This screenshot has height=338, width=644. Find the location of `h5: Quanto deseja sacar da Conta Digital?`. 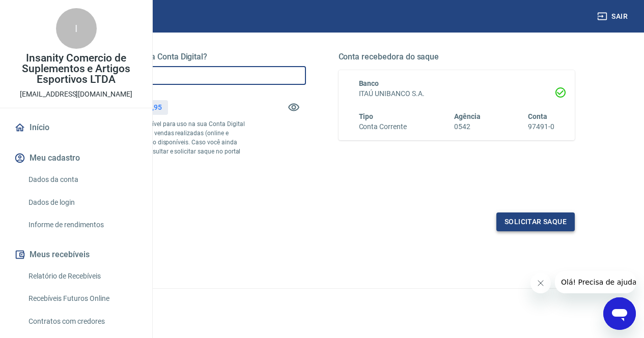

h5: Quanto deseja sacar da Conta Digital? is located at coordinates (187, 57).